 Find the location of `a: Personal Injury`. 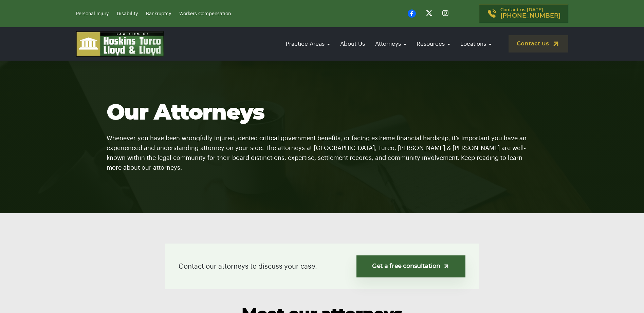

a: Personal Injury is located at coordinates (92, 14).